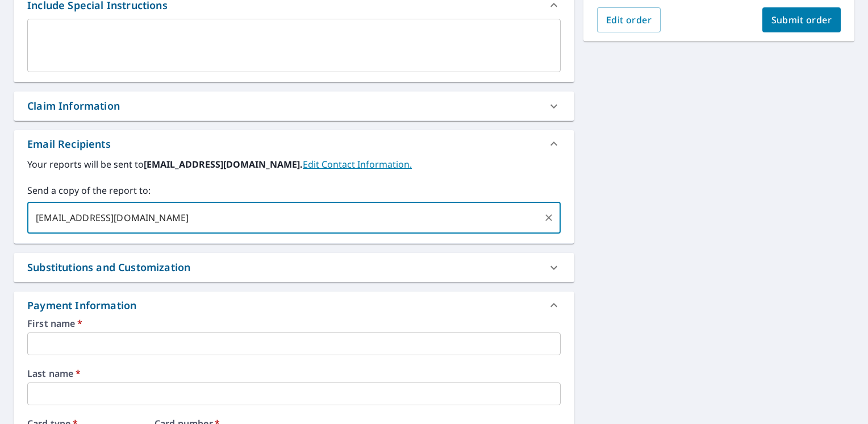  What do you see at coordinates (802, 20) in the screenshot?
I see `button: Submit order` at bounding box center [802, 20].